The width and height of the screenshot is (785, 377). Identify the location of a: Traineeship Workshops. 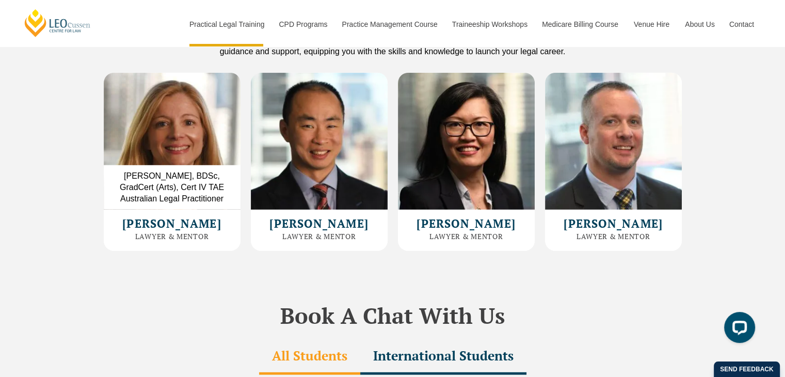
(489, 24).